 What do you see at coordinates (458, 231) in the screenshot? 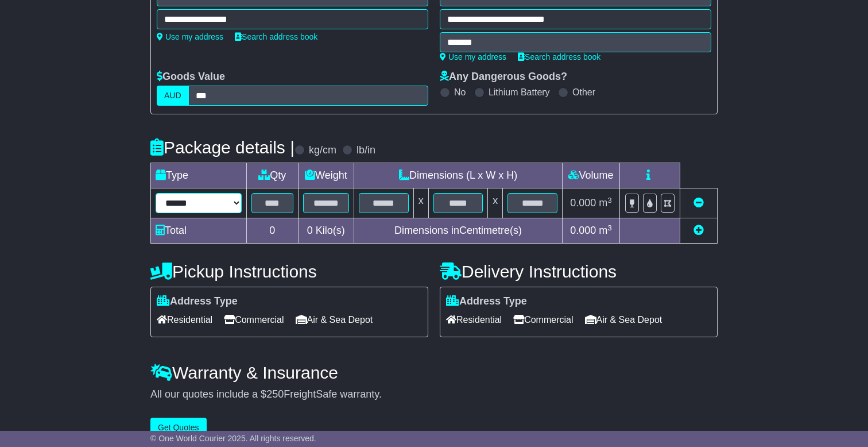
I see `td: Dimensions in Centimetre(s)` at bounding box center [458, 231].